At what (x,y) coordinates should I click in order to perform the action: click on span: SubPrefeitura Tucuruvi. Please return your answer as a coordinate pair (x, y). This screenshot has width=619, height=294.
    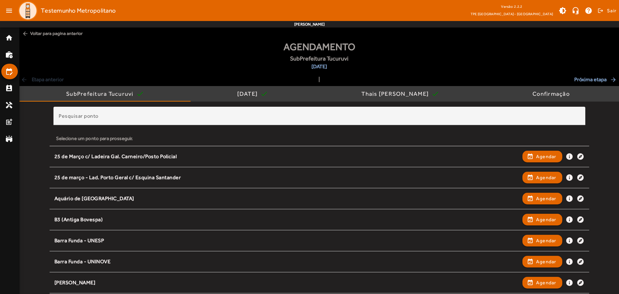
    Looking at the image, I should click on (319, 58).